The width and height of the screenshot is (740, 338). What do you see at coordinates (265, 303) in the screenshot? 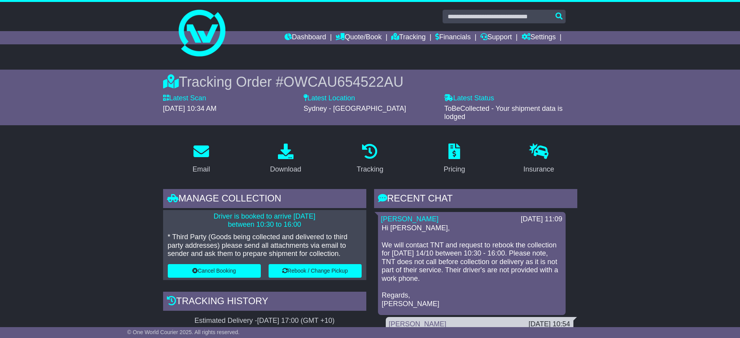
I see `div: Tracking history` at bounding box center [265, 303].